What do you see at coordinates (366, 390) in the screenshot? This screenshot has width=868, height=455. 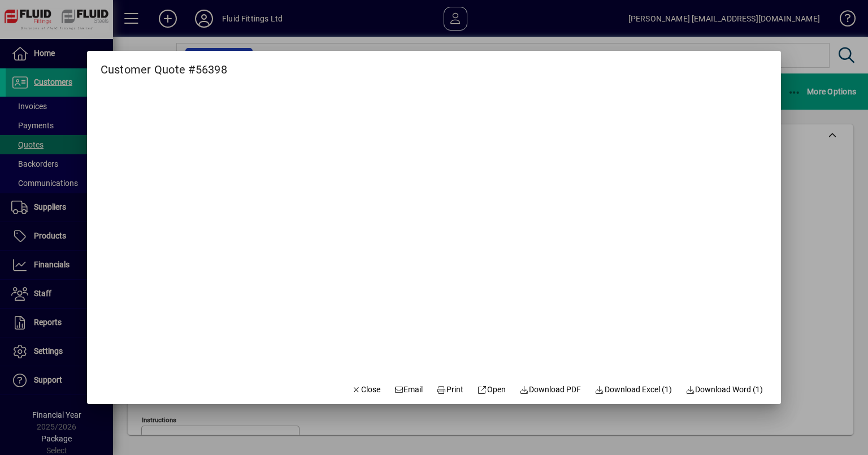 I see `button: Close` at bounding box center [366, 390].